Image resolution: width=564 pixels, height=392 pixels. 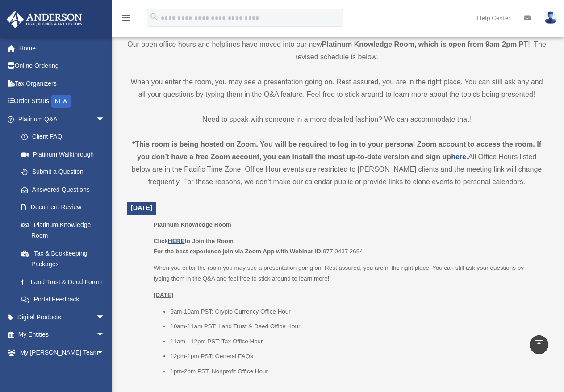 What do you see at coordinates (65, 259) in the screenshot?
I see `a: Tax & Bookkeeping Packages` at bounding box center [65, 259].